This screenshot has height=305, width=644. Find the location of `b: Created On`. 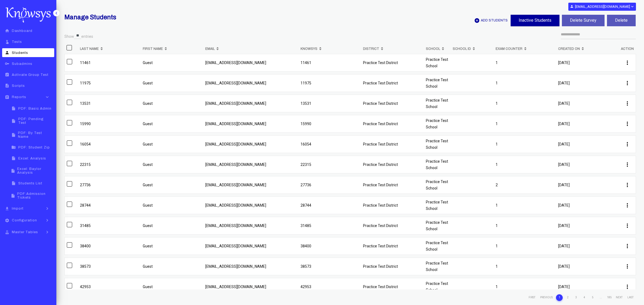

b: Created On is located at coordinates (569, 49).